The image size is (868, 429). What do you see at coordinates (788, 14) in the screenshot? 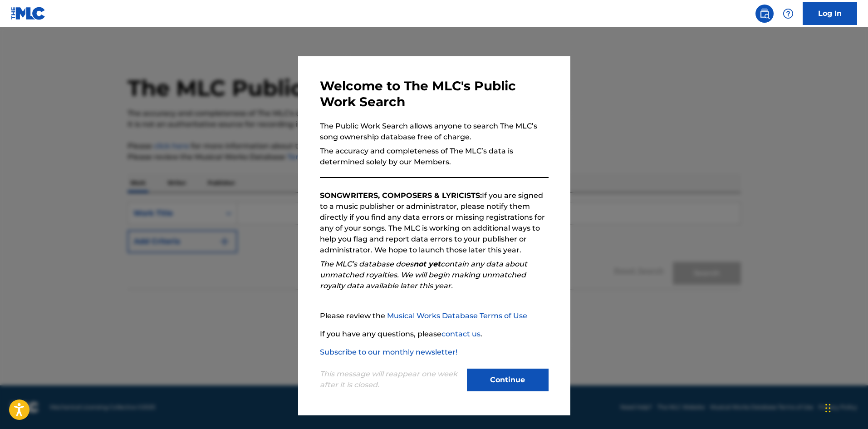
I see `img: help` at bounding box center [788, 14].